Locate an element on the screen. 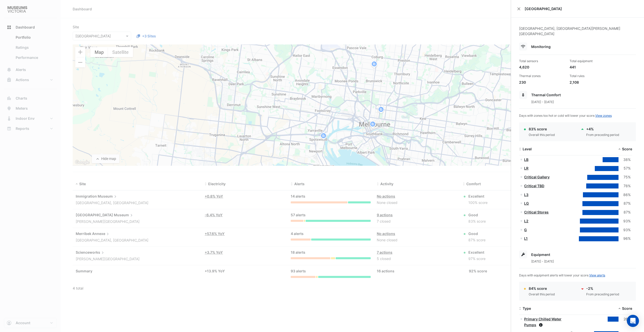 This screenshot has width=644, height=332. a: L2 is located at coordinates (526, 221).